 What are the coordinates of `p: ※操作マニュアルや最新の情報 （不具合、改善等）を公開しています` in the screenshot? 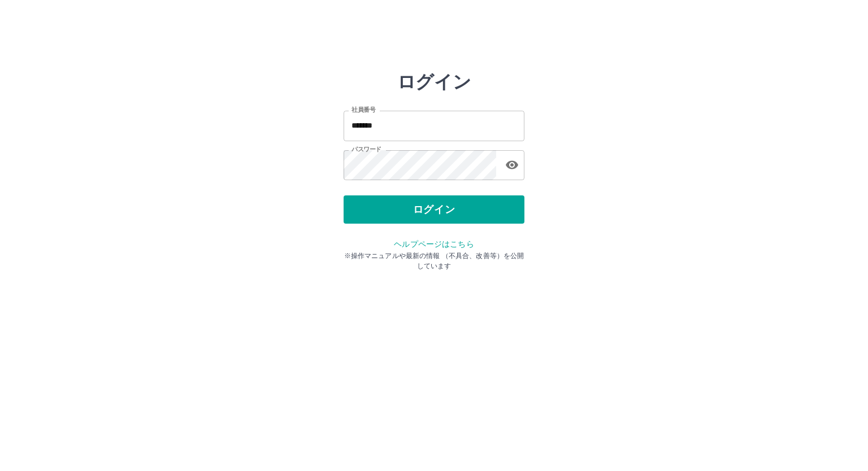 It's located at (434, 261).